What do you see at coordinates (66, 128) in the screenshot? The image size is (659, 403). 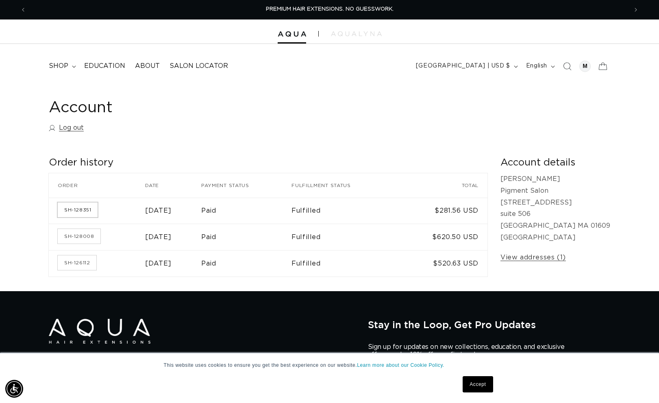 I see `a: Log out` at bounding box center [66, 128].